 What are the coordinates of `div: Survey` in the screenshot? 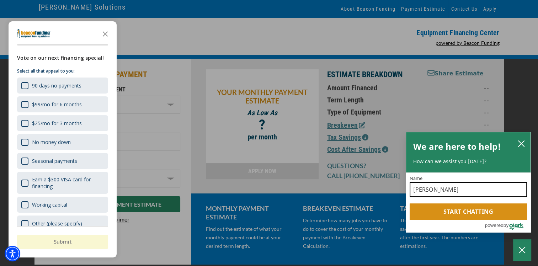 It's located at (63, 139).